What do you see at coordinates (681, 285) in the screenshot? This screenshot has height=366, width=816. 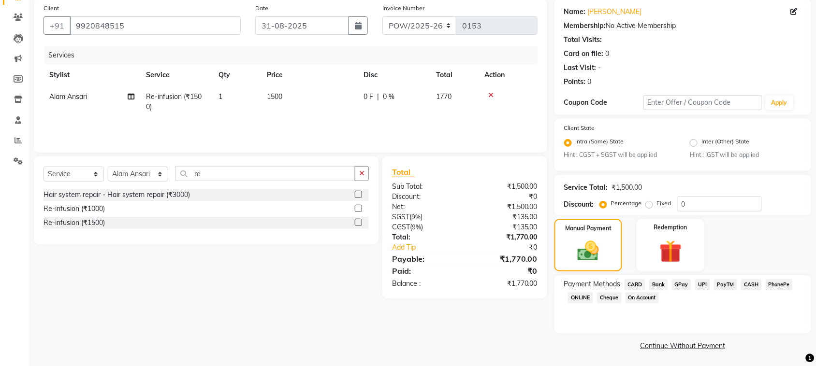 I see `span: GPay` at bounding box center [681, 285].